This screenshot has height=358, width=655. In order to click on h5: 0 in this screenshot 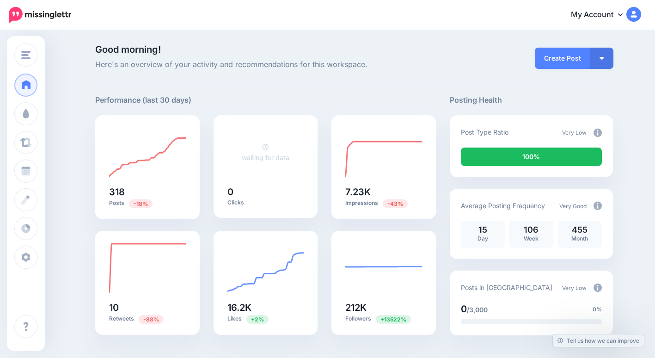, I will do `click(266, 192)`.